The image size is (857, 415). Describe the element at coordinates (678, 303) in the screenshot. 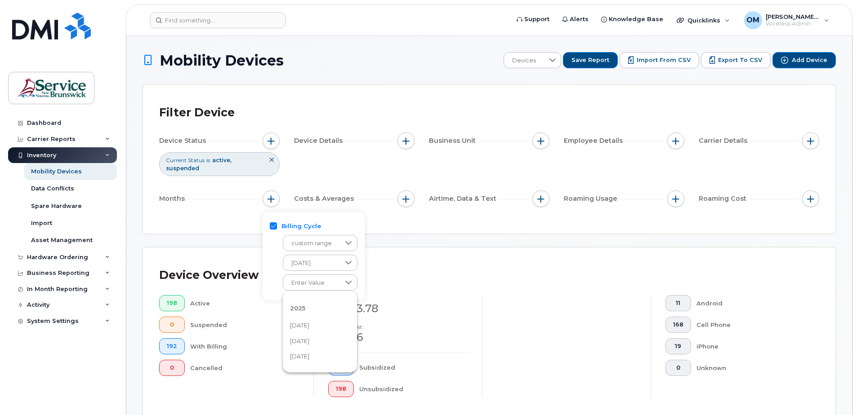

I see `button: 11` at that location.